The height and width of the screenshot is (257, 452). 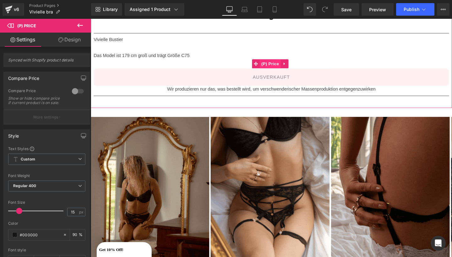 I want to click on span: Preview, so click(x=377, y=9).